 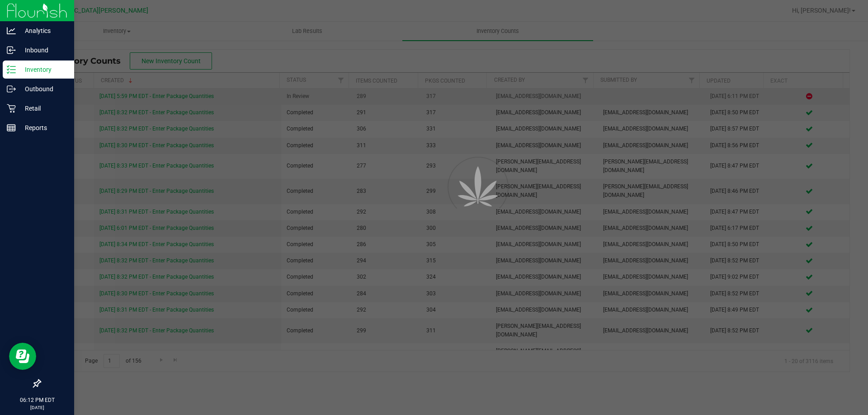 What do you see at coordinates (43, 31) in the screenshot?
I see `p: Analytics` at bounding box center [43, 31].